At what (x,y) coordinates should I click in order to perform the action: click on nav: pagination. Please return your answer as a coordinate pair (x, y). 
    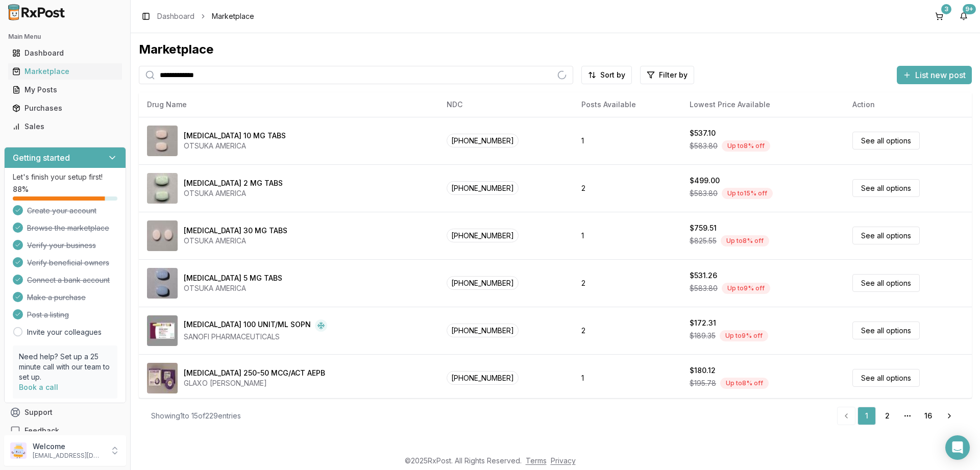
    Looking at the image, I should click on (898, 416).